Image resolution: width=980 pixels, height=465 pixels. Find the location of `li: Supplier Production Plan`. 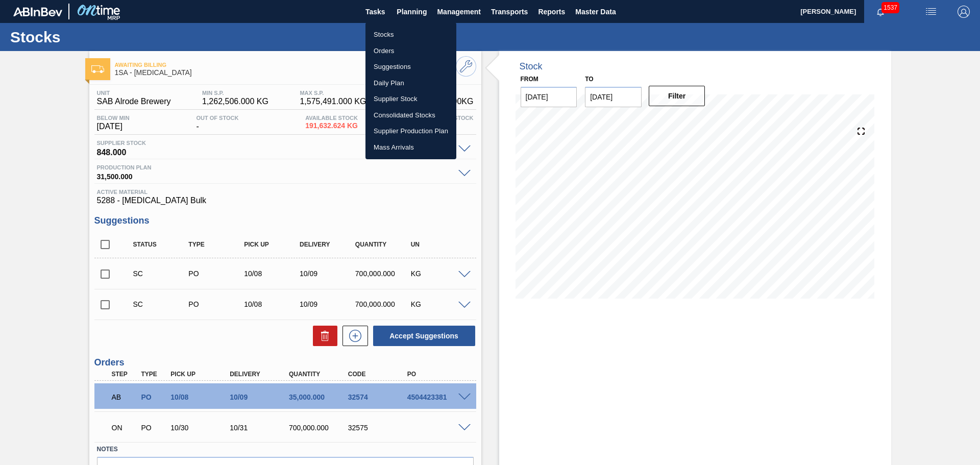

li: Supplier Production Plan is located at coordinates (411, 131).